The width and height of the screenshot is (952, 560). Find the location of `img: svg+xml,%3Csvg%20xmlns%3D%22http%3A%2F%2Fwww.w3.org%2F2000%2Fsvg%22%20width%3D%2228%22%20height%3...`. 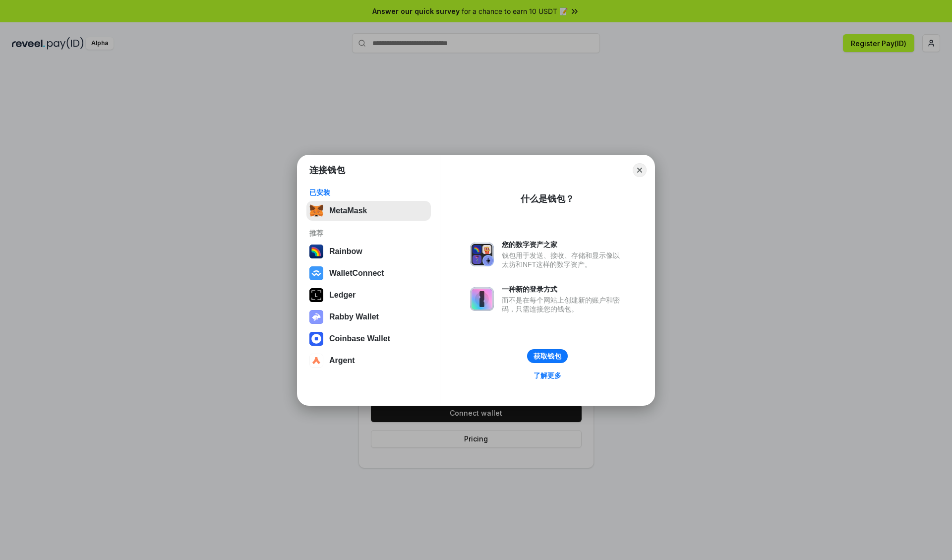

img: svg+xml,%3Csvg%20xmlns%3D%22http%3A%2F%2Fwww.w3.org%2F2000%2Fsvg%22%20width%3D%2228%22%20height%3... is located at coordinates (317, 295).